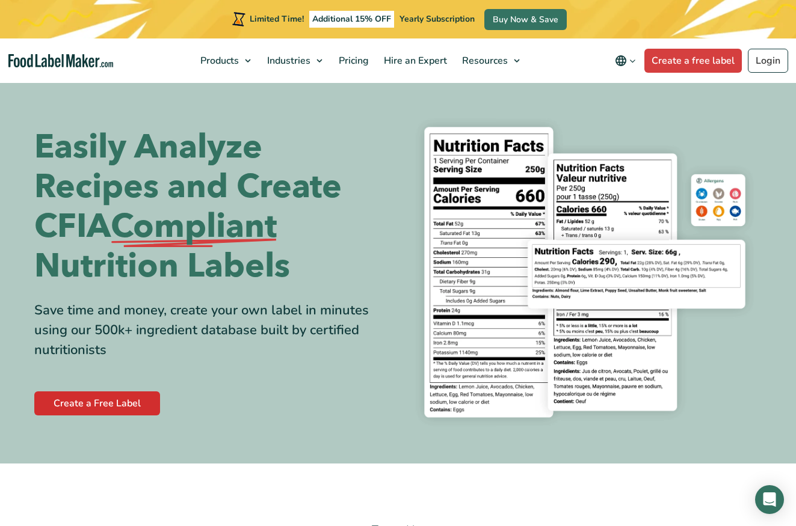 The width and height of the screenshot is (796, 526). Describe the element at coordinates (194, 227) in the screenshot. I see `span: Compliant` at that location.